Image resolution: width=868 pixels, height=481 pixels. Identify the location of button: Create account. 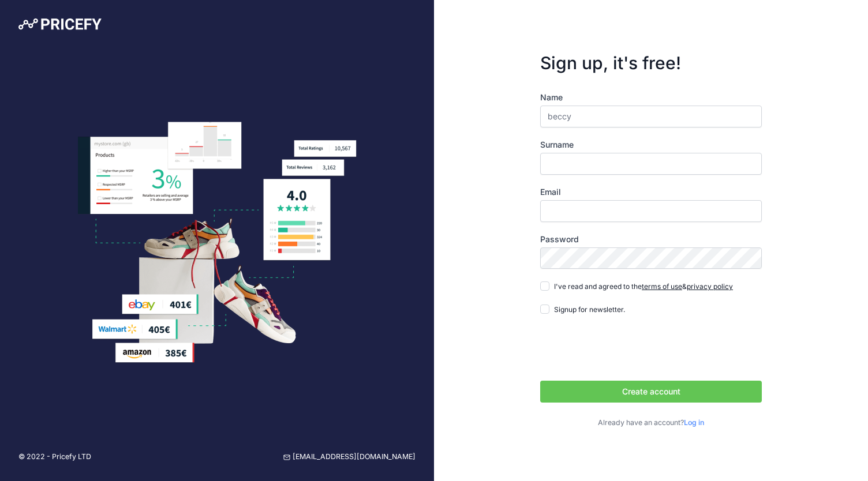
(651, 392).